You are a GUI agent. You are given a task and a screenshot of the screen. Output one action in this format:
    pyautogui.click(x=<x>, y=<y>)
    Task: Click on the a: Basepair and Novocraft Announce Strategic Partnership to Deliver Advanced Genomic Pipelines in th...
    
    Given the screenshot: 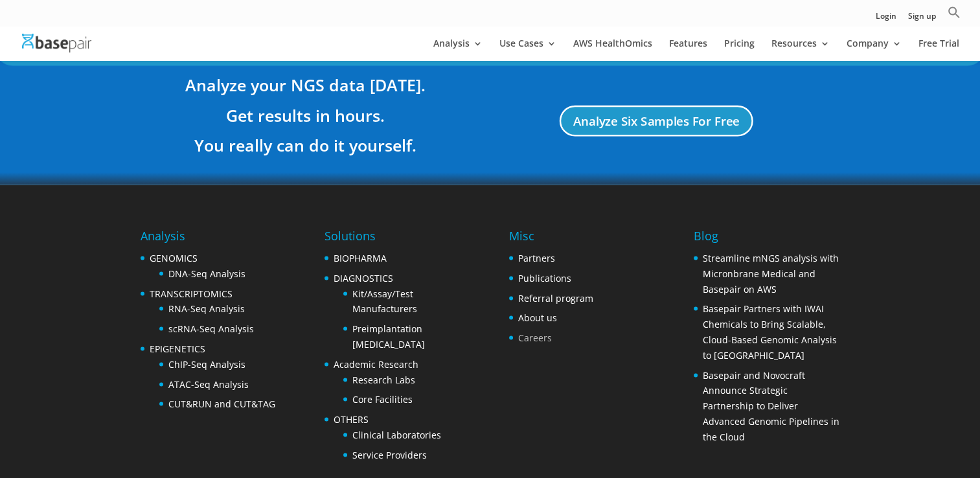 What is the action you would take?
    pyautogui.click(x=771, y=406)
    